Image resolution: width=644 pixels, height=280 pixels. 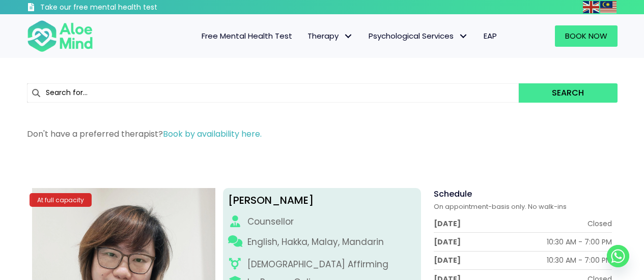 I want to click on a: English, so click(x=592, y=7).